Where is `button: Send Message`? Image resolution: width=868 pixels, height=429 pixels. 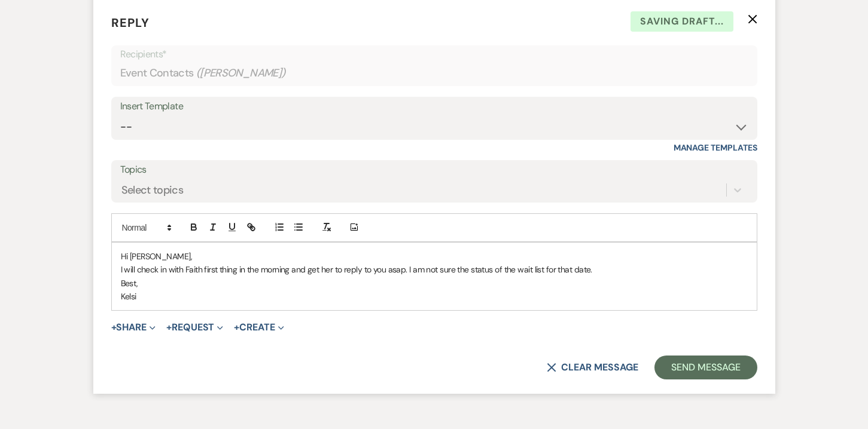 button: Send Message is located at coordinates (705, 368).